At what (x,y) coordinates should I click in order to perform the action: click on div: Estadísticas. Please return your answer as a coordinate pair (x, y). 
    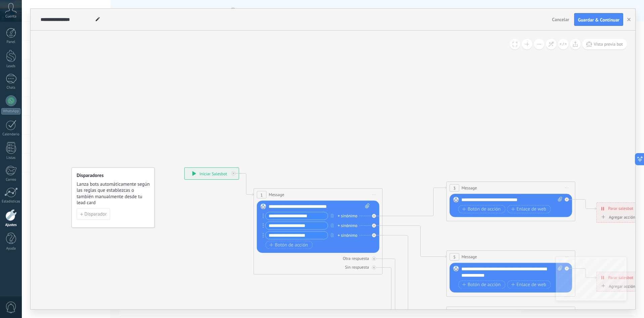
    Looking at the image, I should click on (11, 202).